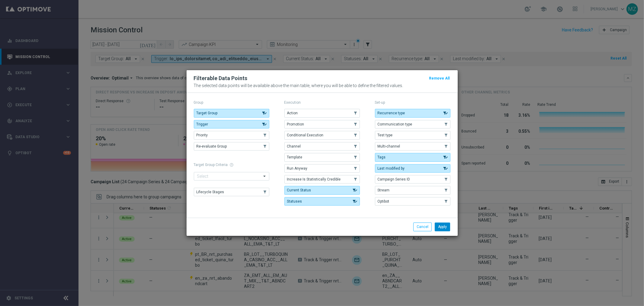 This screenshot has width=644, height=306. Describe the element at coordinates (322, 190) in the screenshot. I see `button: Current Status` at that location.